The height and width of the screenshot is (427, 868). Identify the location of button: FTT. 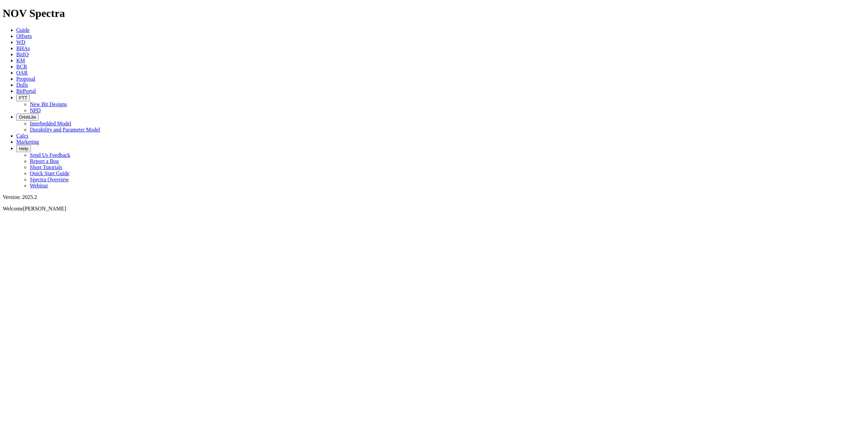
(23, 98).